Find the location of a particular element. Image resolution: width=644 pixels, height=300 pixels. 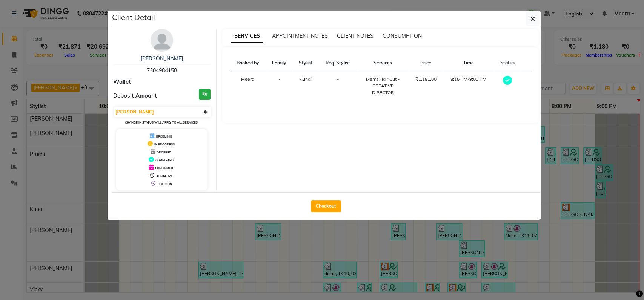

td: 8:15 PM-9:00 PM is located at coordinates (469, 86).